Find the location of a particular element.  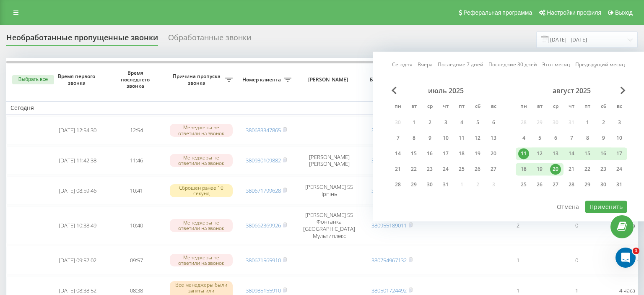

div: чт 28 авг. 2025 г. is located at coordinates (572, 185).